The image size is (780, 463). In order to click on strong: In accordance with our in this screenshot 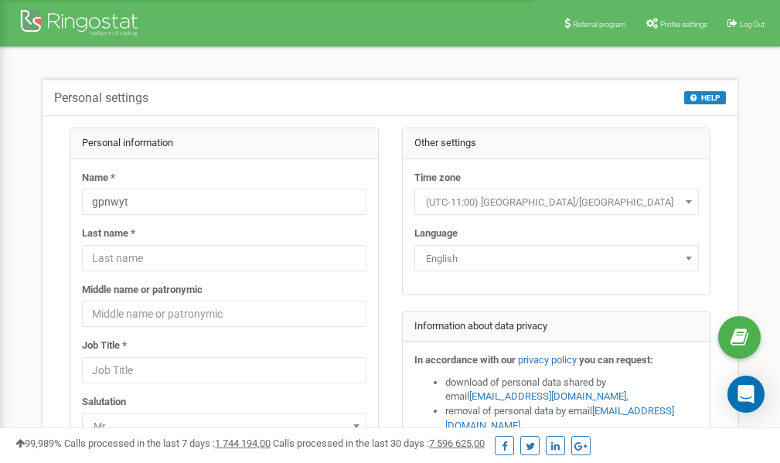, I will do `click(465, 359)`.